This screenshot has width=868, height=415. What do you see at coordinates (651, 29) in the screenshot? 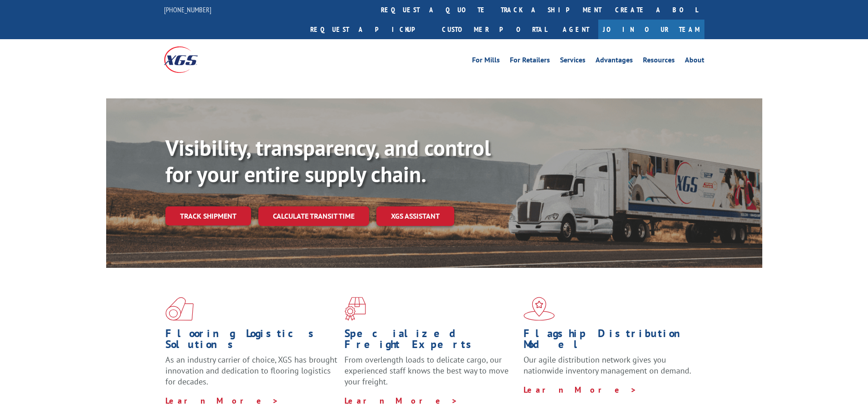
I see `a: Join Our Team` at bounding box center [651, 29].